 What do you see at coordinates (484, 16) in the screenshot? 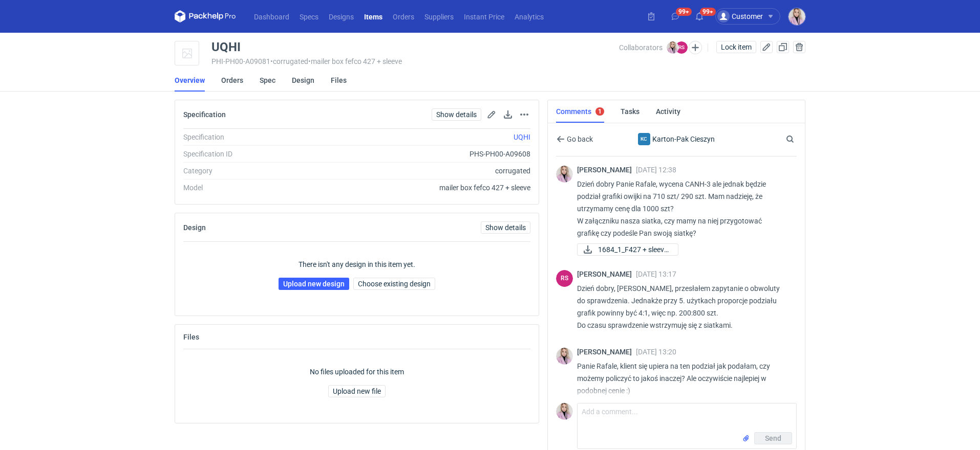
I see `a: Instant Price` at bounding box center [484, 16].